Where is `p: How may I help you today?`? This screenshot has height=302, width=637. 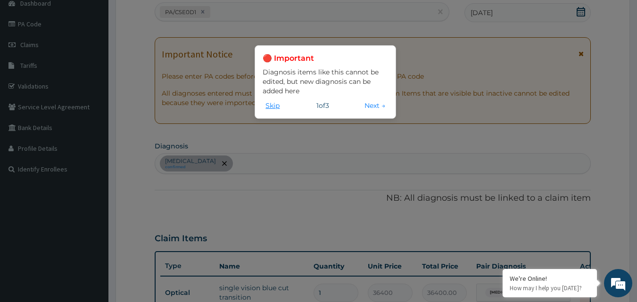
p: How may I help you today? is located at coordinates (550, 288).